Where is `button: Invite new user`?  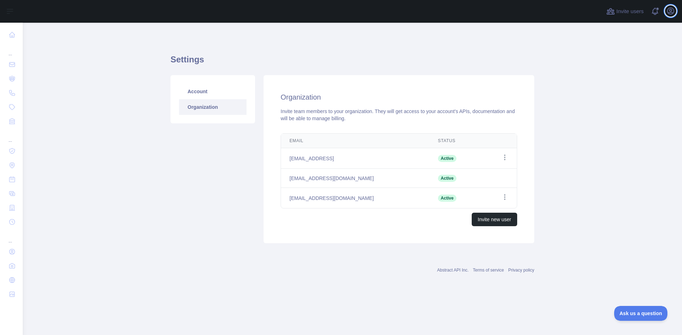
button: Invite new user is located at coordinates (494, 220).